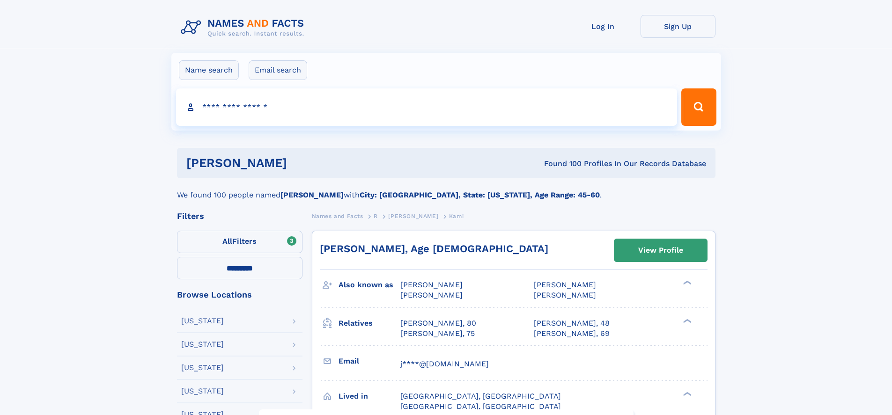 This screenshot has height=415, width=892. Describe the element at coordinates (369, 285) in the screenshot. I see `h3: Also known as` at that location.